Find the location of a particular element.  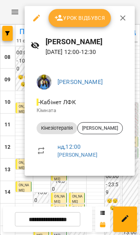

button: Урок відбувся is located at coordinates (80, 18).